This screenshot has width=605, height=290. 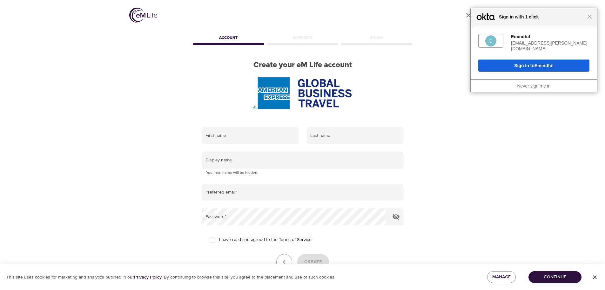 What do you see at coordinates (491, 41) in the screenshot?
I see `img: fs01opc0c5tKEHBvy0h8` at bounding box center [491, 41].